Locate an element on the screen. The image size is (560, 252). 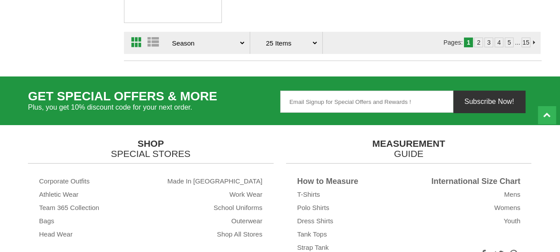
a: 5 is located at coordinates (509, 43).